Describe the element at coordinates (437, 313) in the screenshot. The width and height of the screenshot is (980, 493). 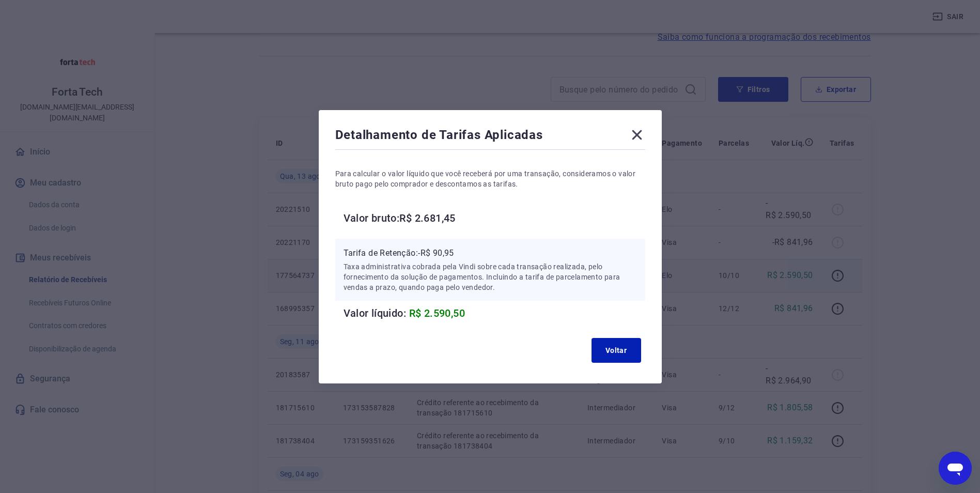
I see `span: R$ 2.590,50` at that location.